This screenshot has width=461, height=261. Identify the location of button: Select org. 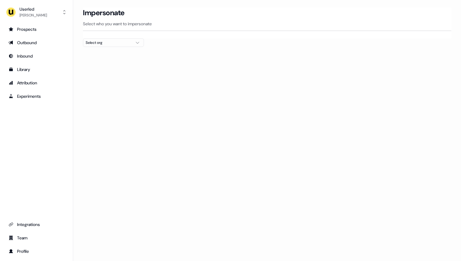
(113, 43).